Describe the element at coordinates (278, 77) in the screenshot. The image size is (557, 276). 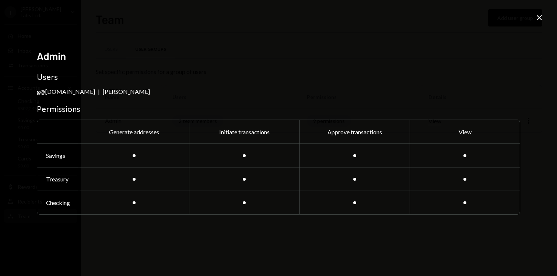
I see `h3: Users` at that location.